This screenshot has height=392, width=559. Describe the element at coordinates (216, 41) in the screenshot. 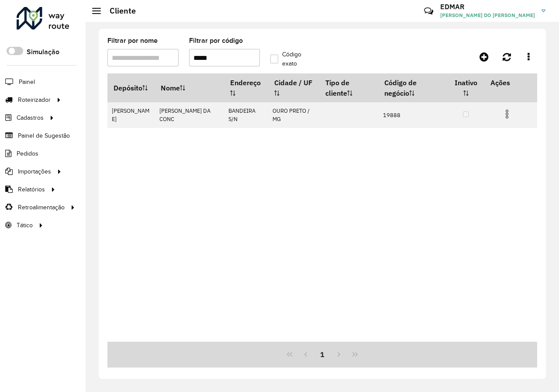

I see `label: Filtrar por código` at that location.